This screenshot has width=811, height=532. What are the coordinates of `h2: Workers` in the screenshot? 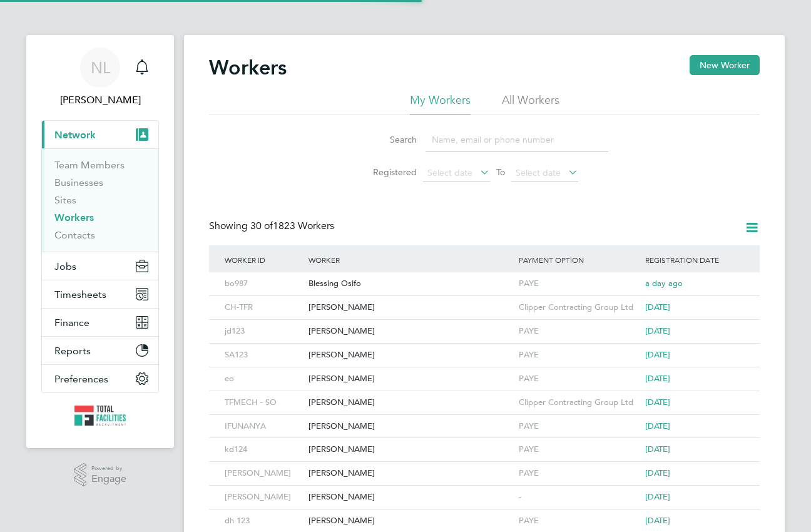 It's located at (248, 67).